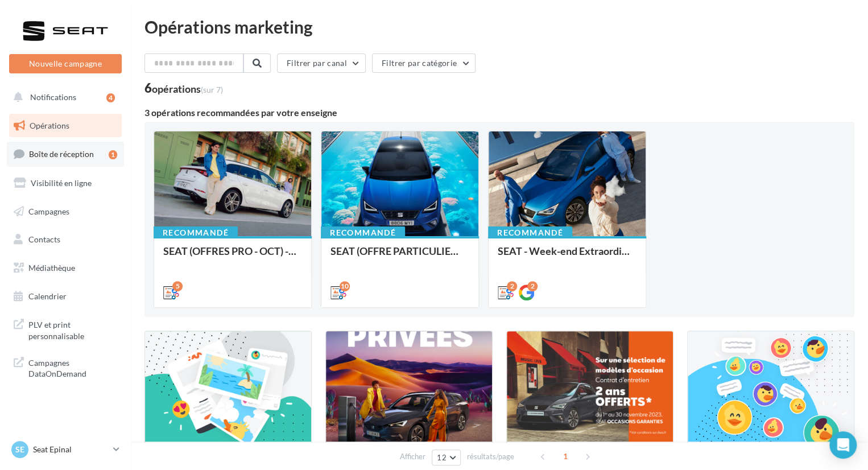 The height and width of the screenshot is (470, 868). What do you see at coordinates (66, 64) in the screenshot?
I see `button: Nouvelle campagne` at bounding box center [66, 64].